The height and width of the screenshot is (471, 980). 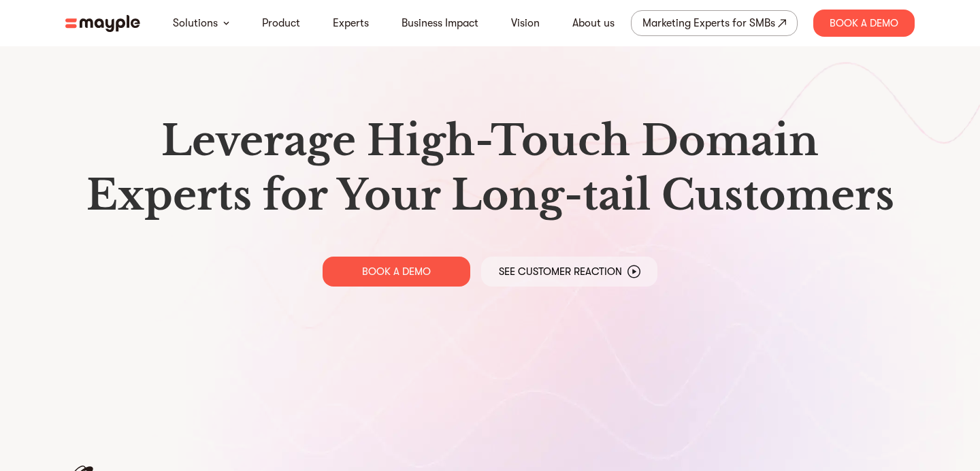 What do you see at coordinates (526, 23) in the screenshot?
I see `a: Vision` at bounding box center [526, 23].